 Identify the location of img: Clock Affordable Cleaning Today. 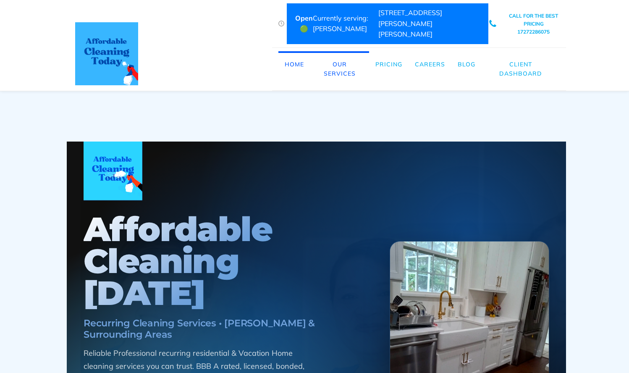
(281, 24).